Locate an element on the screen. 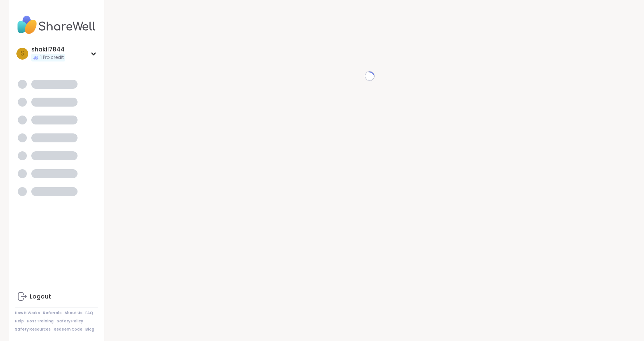  div: shakil7844 is located at coordinates (49, 49).